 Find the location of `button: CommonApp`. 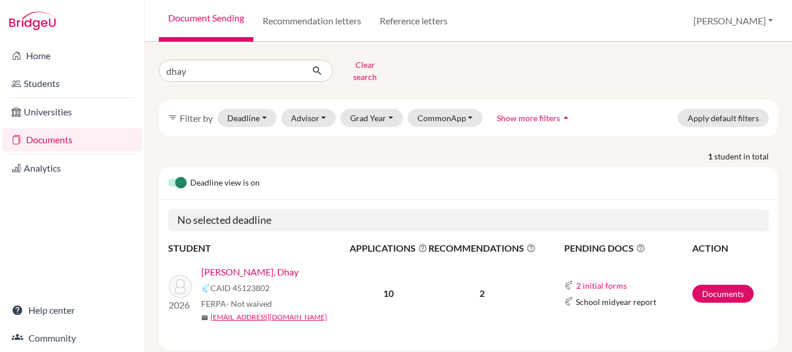

button: CommonApp is located at coordinates (445, 118).